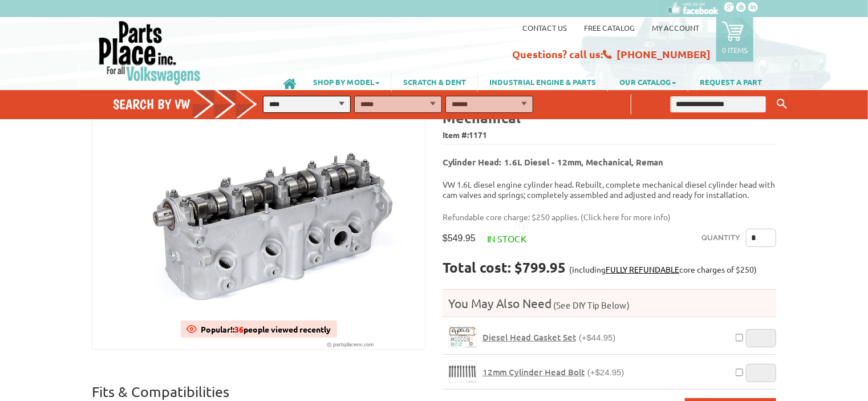 The image size is (868, 401). What do you see at coordinates (545, 27) in the screenshot?
I see `a: Contact us` at bounding box center [545, 27].